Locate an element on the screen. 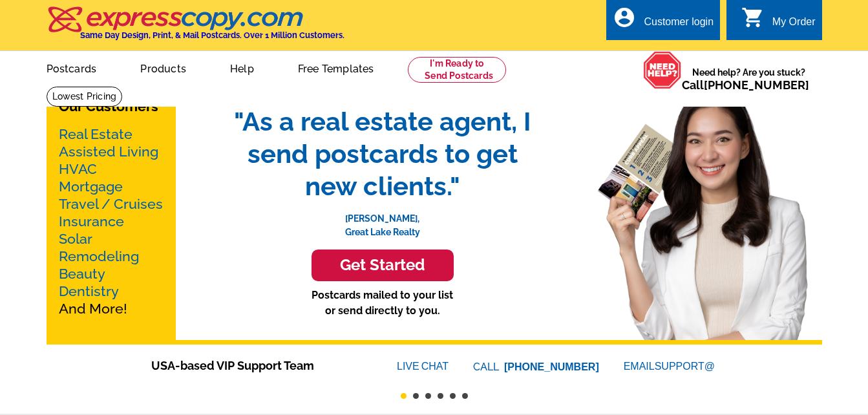  a: EMAILSUPPORT@ is located at coordinates (670, 366).